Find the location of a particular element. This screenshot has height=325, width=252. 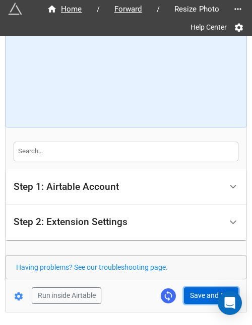

a: Home is located at coordinates (64, 9).